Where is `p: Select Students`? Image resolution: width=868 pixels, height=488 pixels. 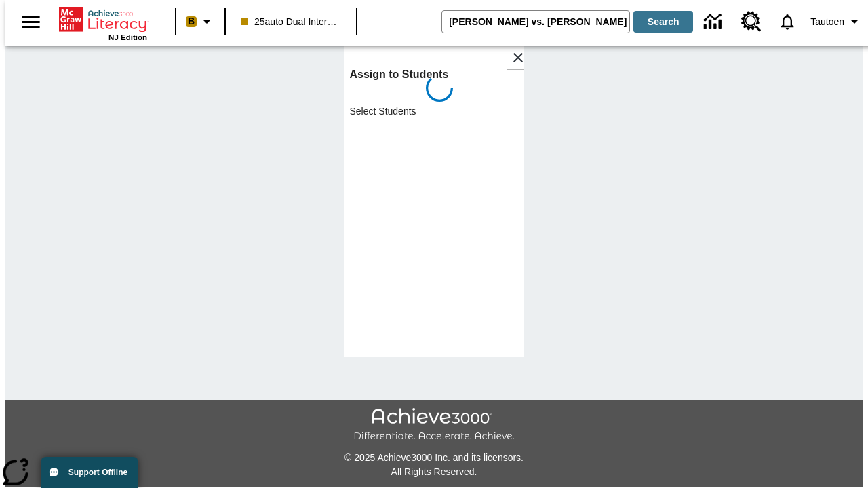
p: Select Students is located at coordinates (440, 111).